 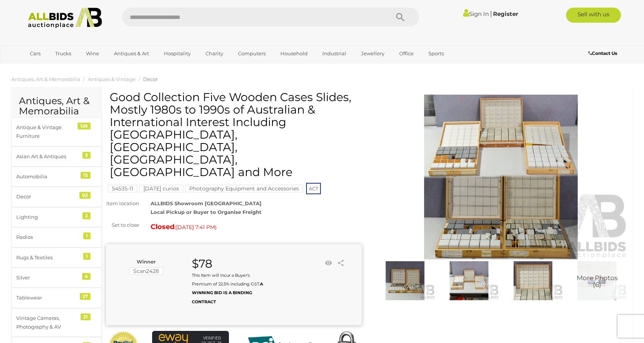 I want to click on strong: $78, so click(x=202, y=263).